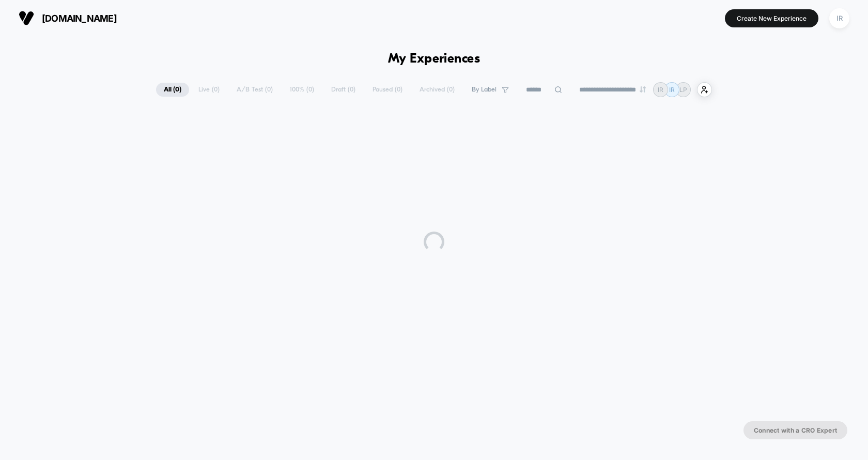  What do you see at coordinates (796, 429) in the screenshot?
I see `button: Connect with a CRO Expert` at bounding box center [796, 429].